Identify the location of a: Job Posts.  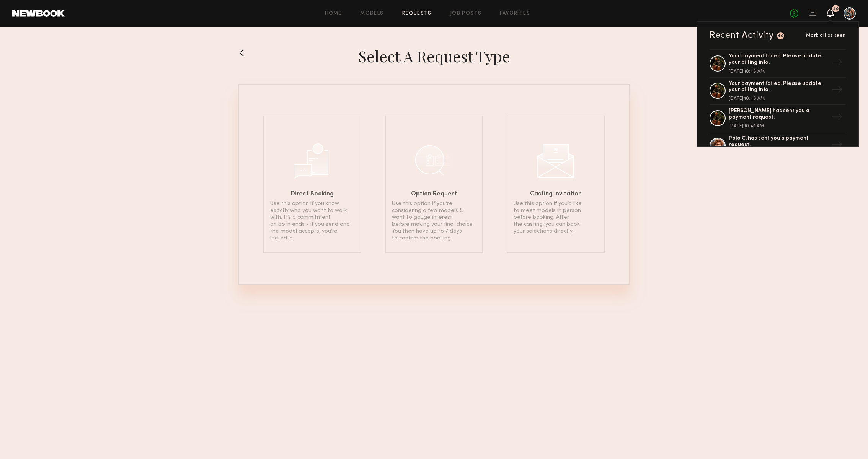
(466, 13).